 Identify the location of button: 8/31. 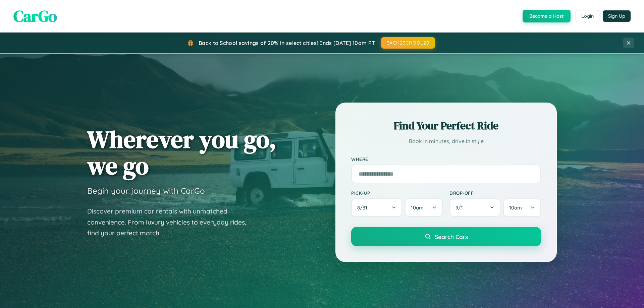
(377, 207).